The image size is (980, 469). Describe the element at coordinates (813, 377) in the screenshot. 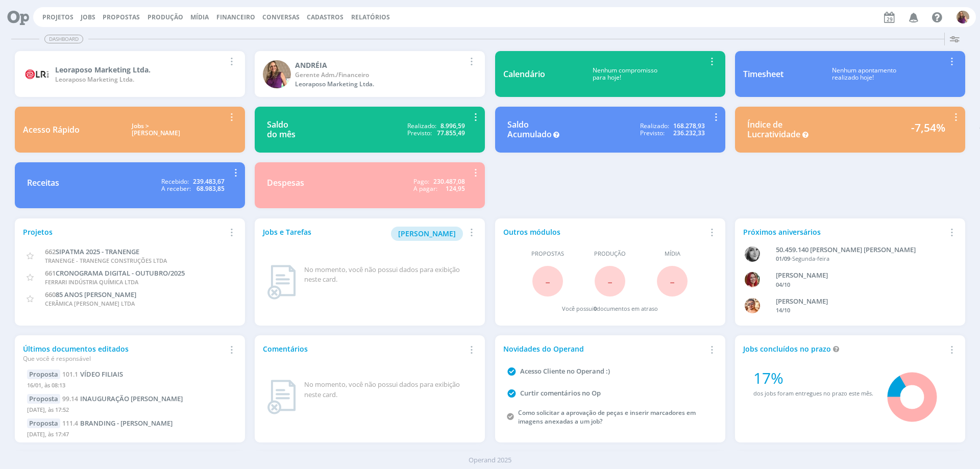

I see `div: 17%` at that location.